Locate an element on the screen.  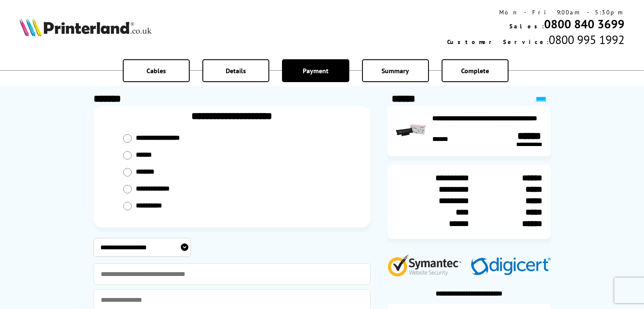
img: Printerland Logo is located at coordinates (85, 28).